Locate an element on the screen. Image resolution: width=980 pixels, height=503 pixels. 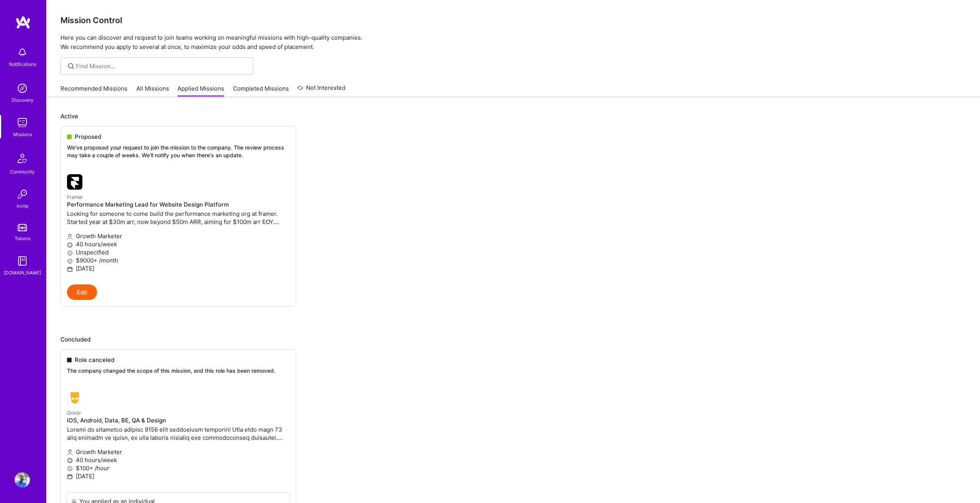
img: User Avatar is located at coordinates (22, 480).